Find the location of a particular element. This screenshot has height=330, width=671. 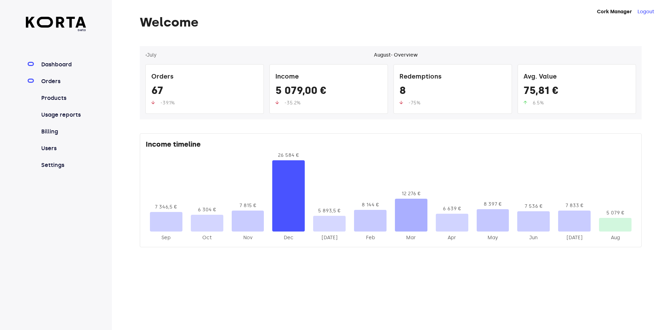

div: 67 is located at coordinates (205, 92).